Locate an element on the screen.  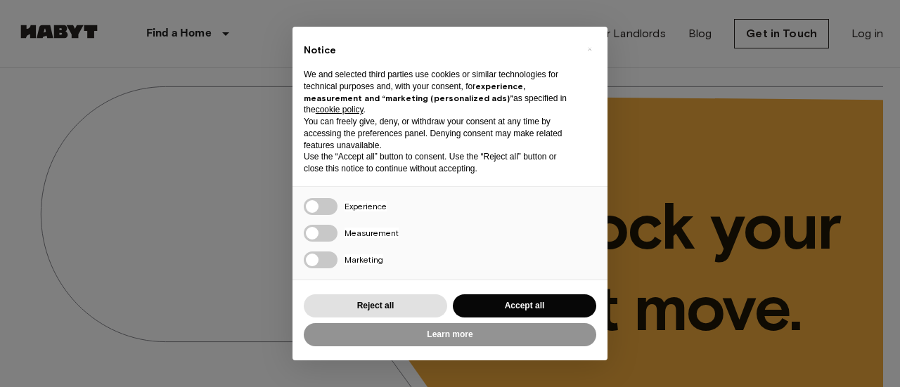
span: Measurement is located at coordinates (371, 233).